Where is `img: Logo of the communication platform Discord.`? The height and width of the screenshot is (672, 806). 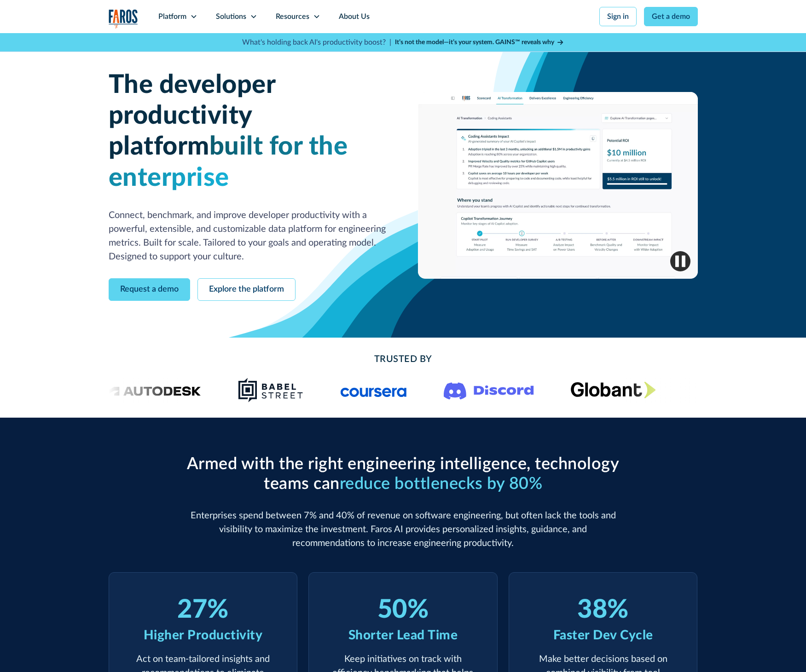
img: Logo of the communication platform Discord. is located at coordinates (489, 390).